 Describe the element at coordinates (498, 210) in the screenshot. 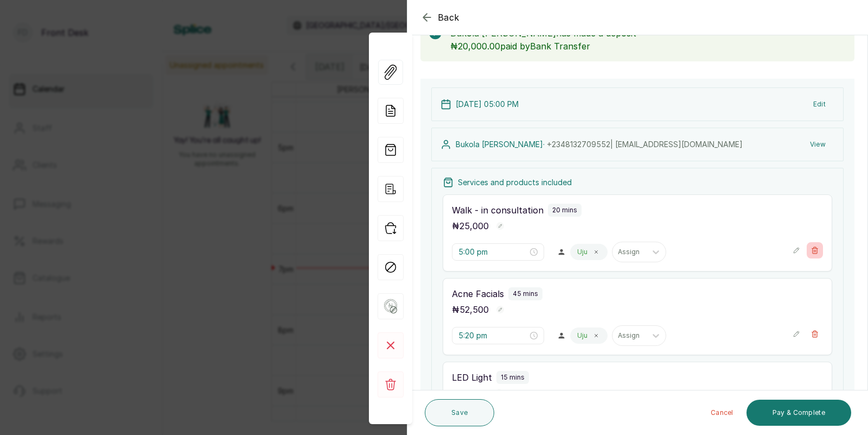

I see `p: Walk - in consultation` at that location.